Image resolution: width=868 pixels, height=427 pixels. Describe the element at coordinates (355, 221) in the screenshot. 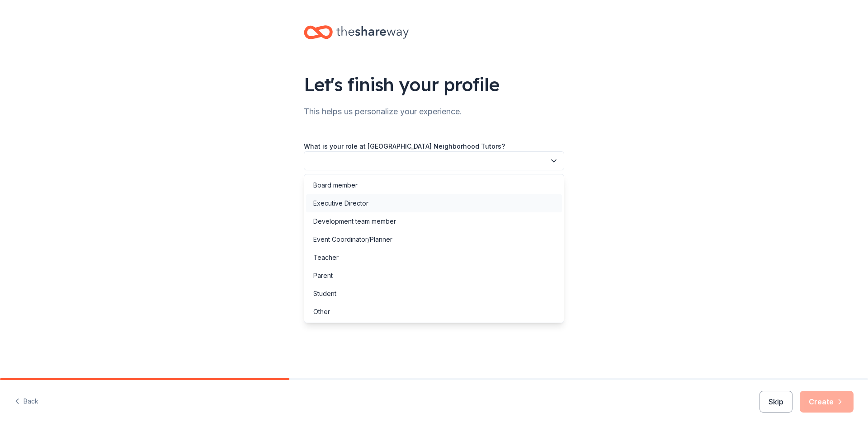

I see `div: Development team member` at that location.